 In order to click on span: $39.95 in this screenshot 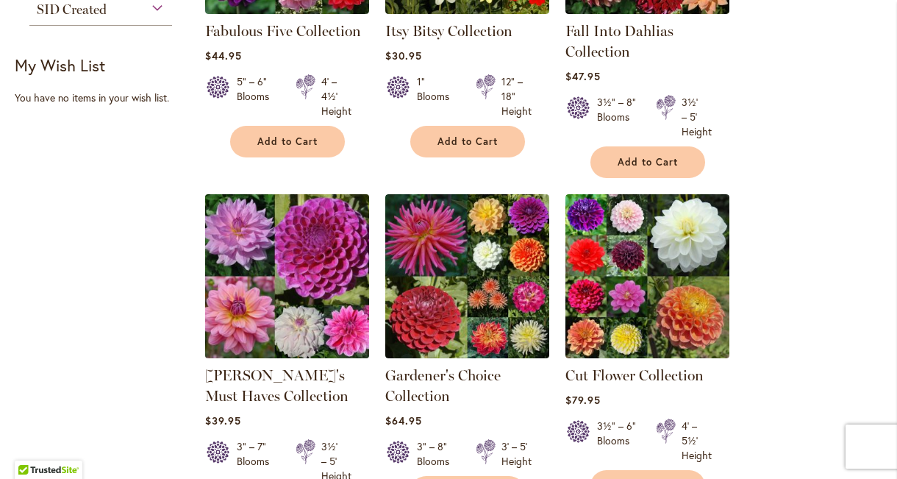, I will do `click(223, 420)`.